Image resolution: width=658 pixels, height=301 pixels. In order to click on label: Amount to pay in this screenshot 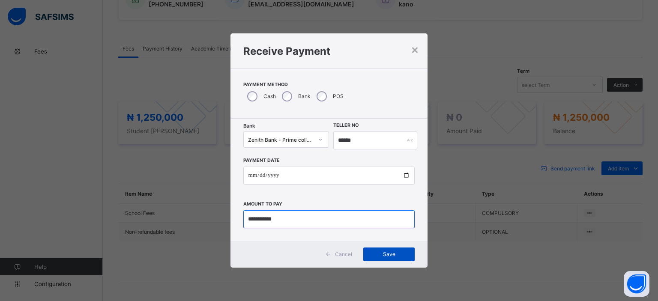, I will do `click(262, 204)`.